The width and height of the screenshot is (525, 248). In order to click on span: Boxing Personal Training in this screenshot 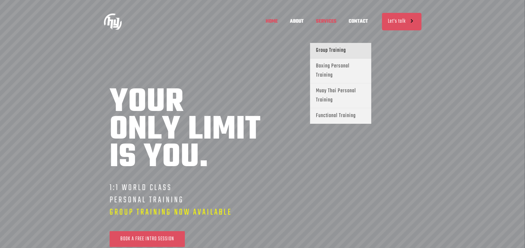, I will do `click(341, 71)`.